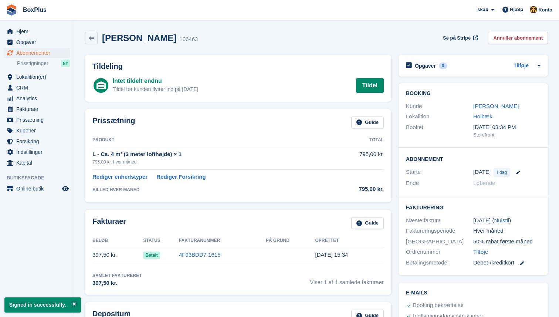 The height and width of the screenshot is (317, 559). Describe the element at coordinates (501, 220) in the screenshot. I see `a: Nulstil` at that location.